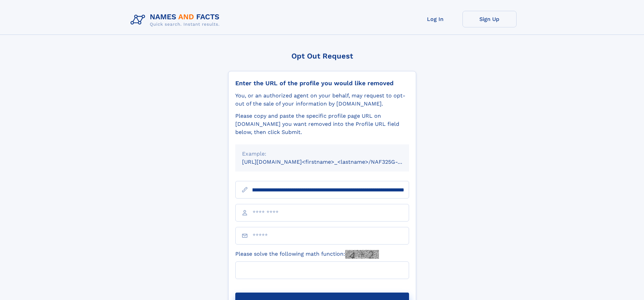  I want to click on img: Logo Names and Facts, so click(176, 20).